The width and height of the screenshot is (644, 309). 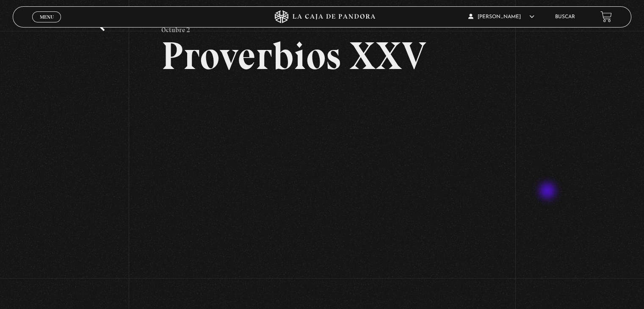 What do you see at coordinates (322, 56) in the screenshot?
I see `h2: Proverbios XXV` at bounding box center [322, 56].